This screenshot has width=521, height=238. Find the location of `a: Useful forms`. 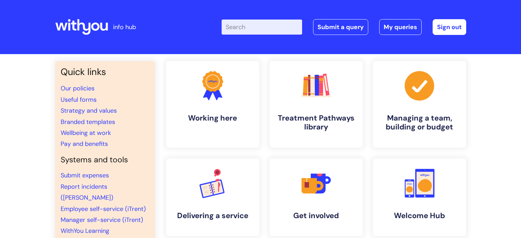

a: Useful forms is located at coordinates (78, 100).